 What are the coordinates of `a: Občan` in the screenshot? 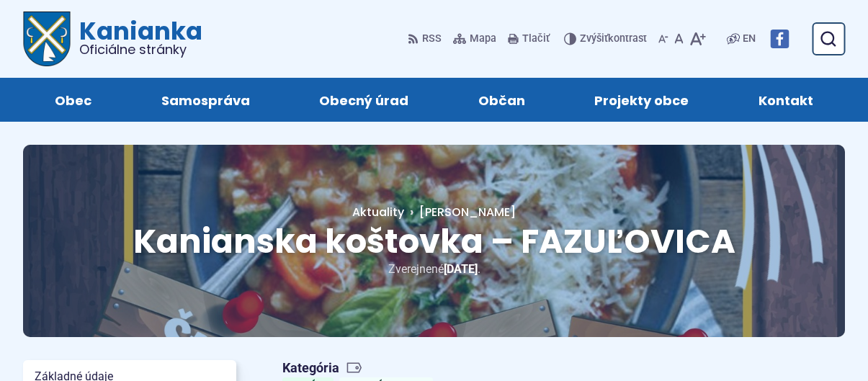 It's located at (502, 100).